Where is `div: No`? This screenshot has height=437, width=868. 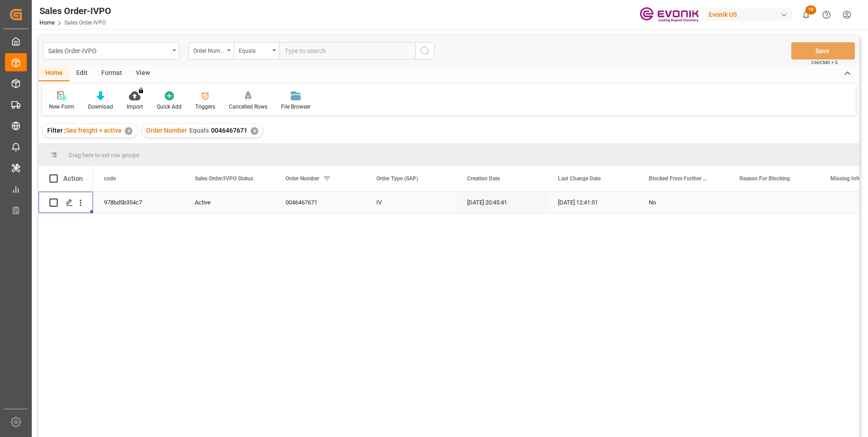
div: No is located at coordinates (683, 203).